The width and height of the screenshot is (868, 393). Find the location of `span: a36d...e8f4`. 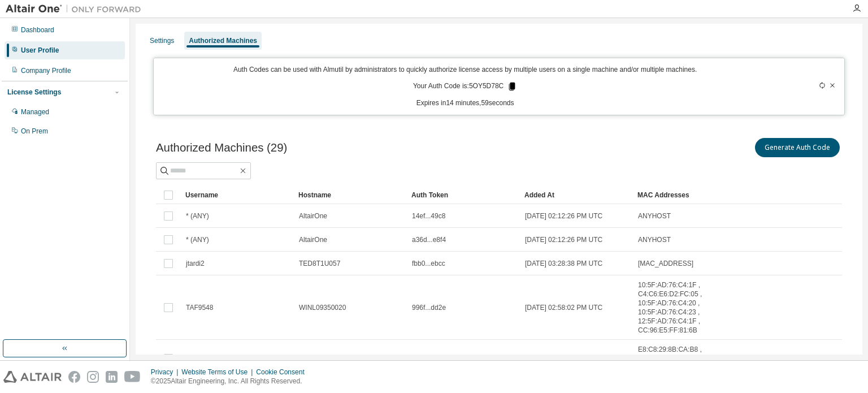

span: a36d...e8f4 is located at coordinates (428, 240).